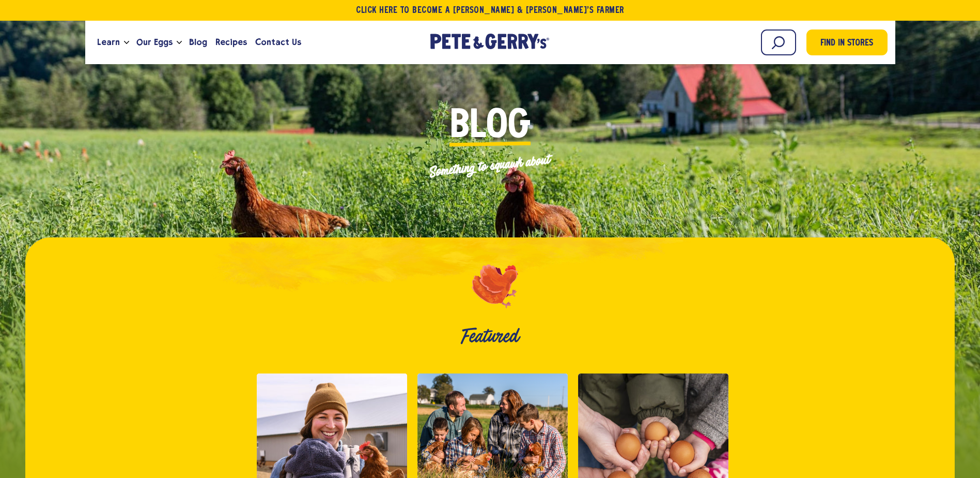 This screenshot has width=980, height=478. Describe the element at coordinates (231, 42) in the screenshot. I see `span: Recipes` at that location.